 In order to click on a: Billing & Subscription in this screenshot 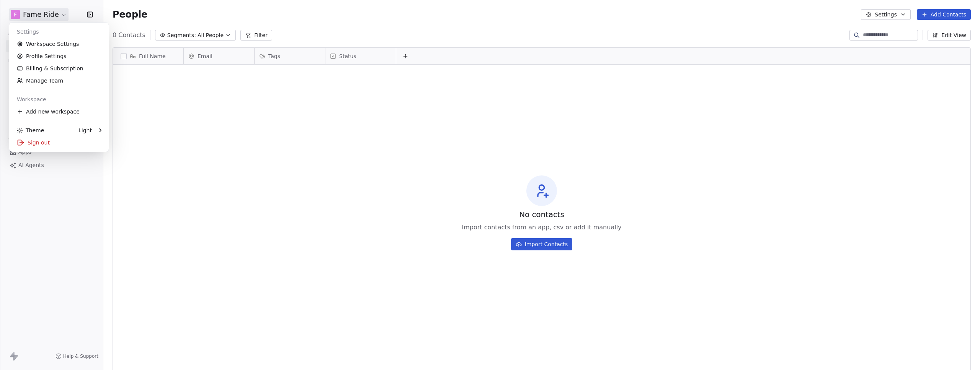, I will do `click(59, 69)`.